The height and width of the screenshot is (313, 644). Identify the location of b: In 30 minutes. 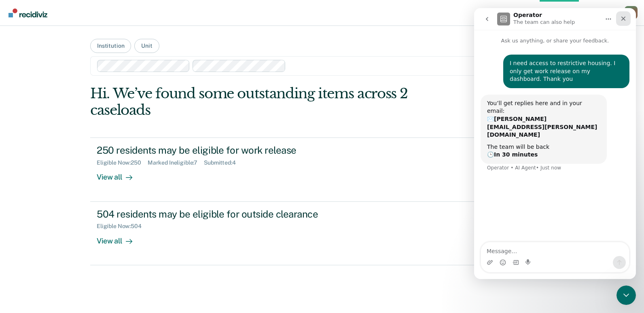
(42, 146).